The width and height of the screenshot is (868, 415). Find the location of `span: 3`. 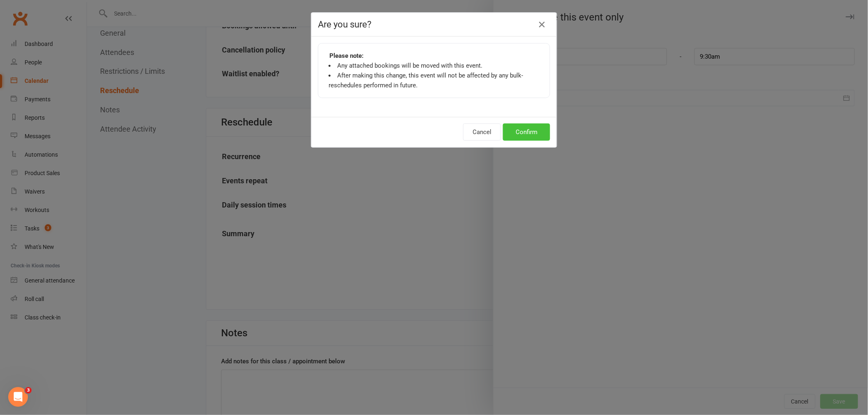

span: 3 is located at coordinates (28, 390).